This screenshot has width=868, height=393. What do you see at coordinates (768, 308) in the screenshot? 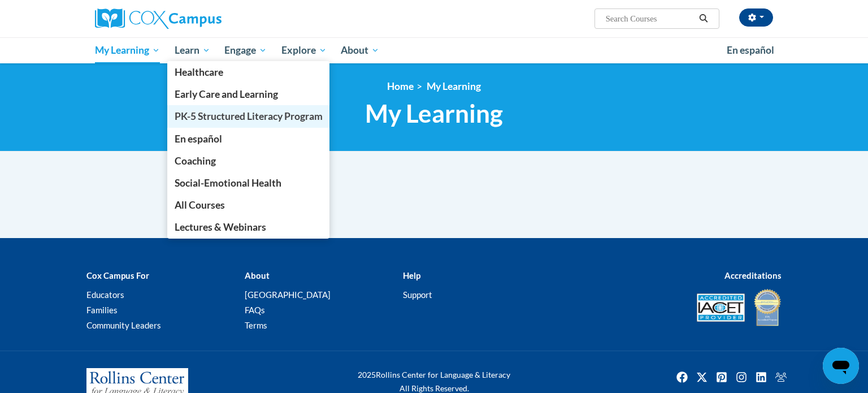
I see `img: IDA® Accredited` at bounding box center [768, 308].